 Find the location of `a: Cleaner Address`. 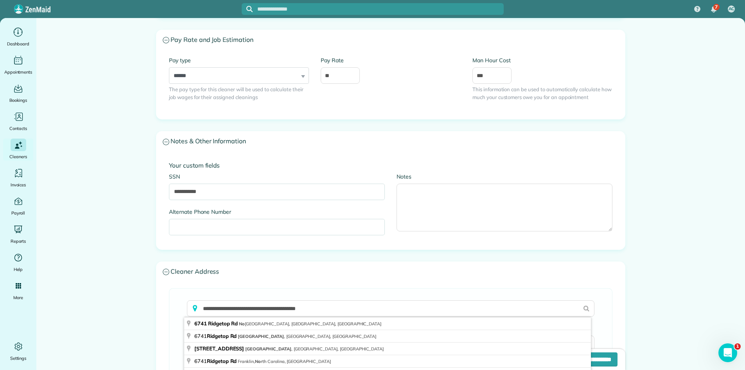

a: Cleaner Address is located at coordinates (391, 271).